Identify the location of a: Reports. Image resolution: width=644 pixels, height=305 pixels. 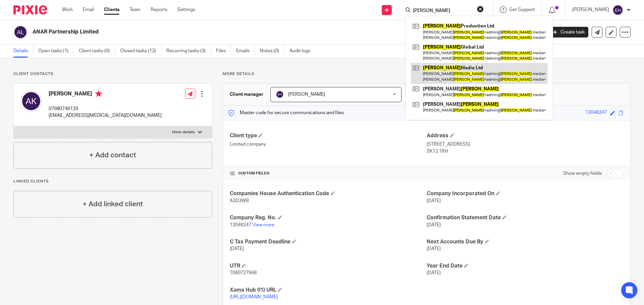
(159, 10).